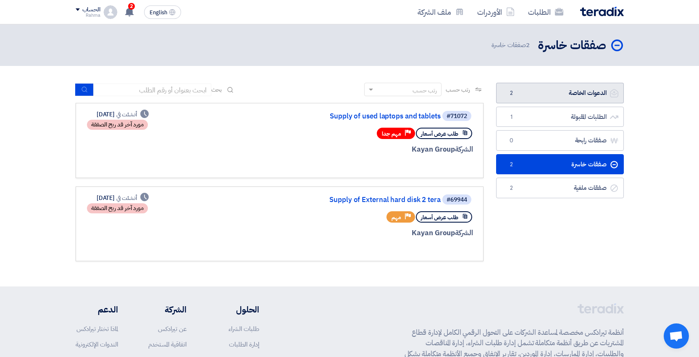 This screenshot has width=699, height=357. I want to click on div: Open chat, so click(676, 336).